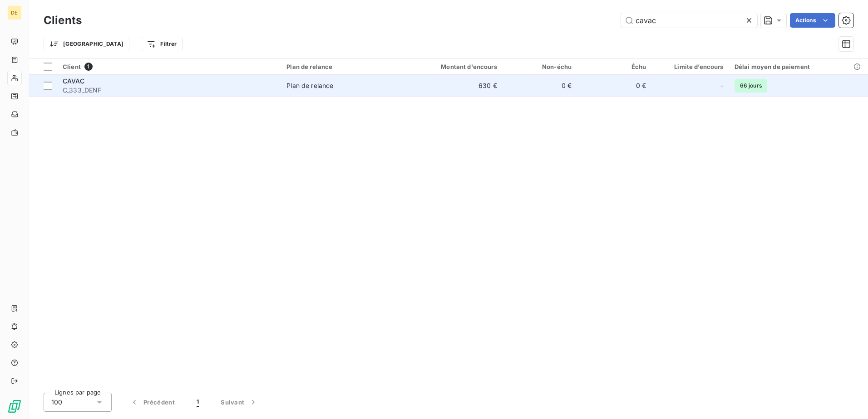 This screenshot has width=868, height=419. Describe the element at coordinates (161, 44) in the screenshot. I see `button: Filtrer` at that location.